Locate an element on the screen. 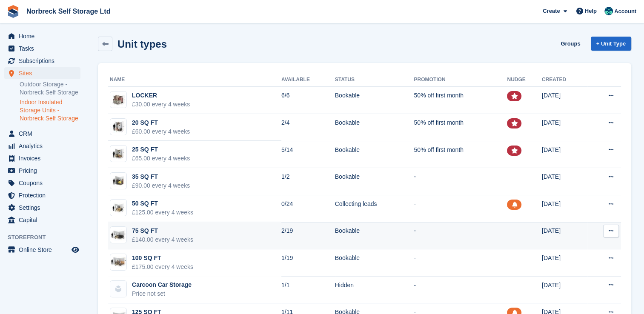 The height and width of the screenshot is (314, 644). img: 100-sqft-unit.jpg is located at coordinates (118, 262).